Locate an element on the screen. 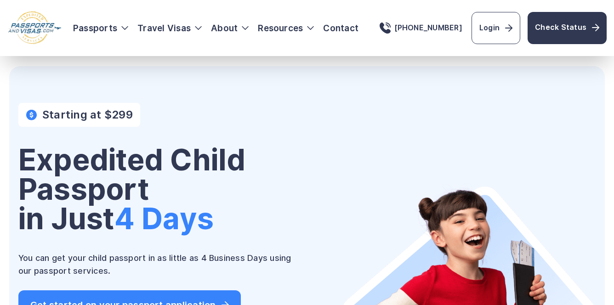  span: Login is located at coordinates (496, 28).